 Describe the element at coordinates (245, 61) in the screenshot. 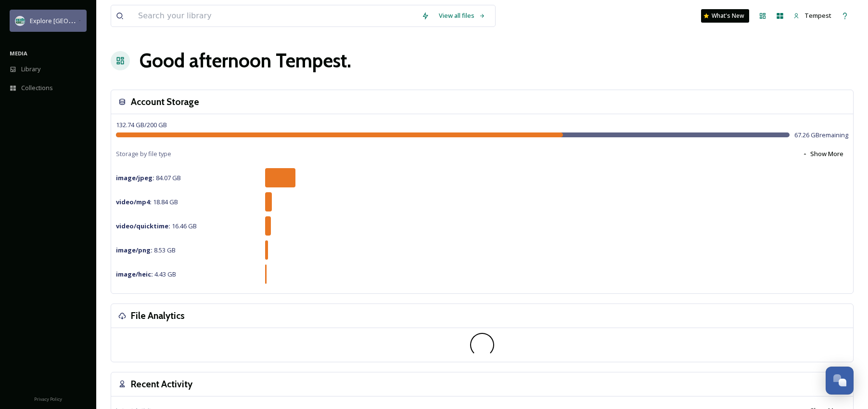

I see `h1: Good afternoon Tempest .` at that location.